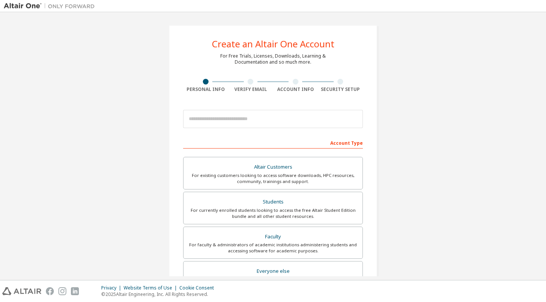 This screenshot has height=302, width=546. I want to click on div: For currently enrolled students looking to access the free Altair Student Edition bundle and all ..., so click(273, 213).